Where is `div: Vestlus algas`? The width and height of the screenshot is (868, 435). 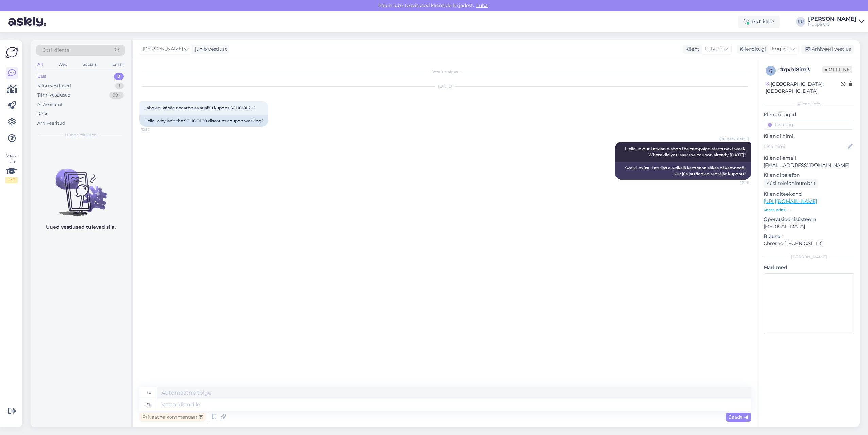 div: Vestlus algas is located at coordinates (446, 72).